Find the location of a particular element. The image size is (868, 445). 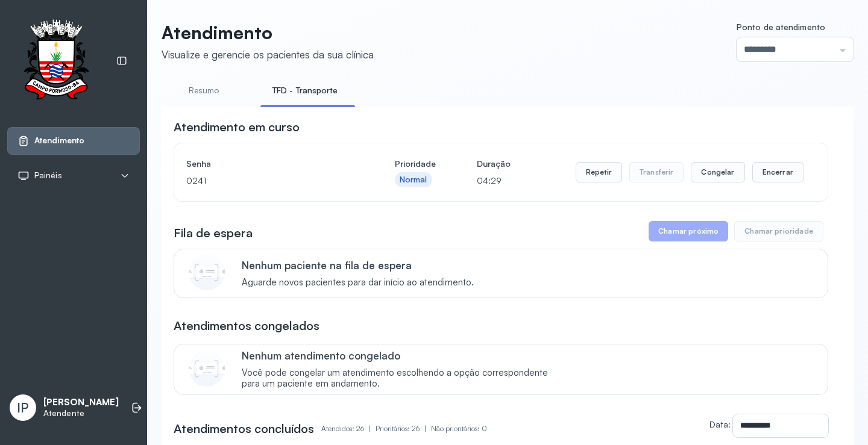

p: 04:29 is located at coordinates (493, 181).